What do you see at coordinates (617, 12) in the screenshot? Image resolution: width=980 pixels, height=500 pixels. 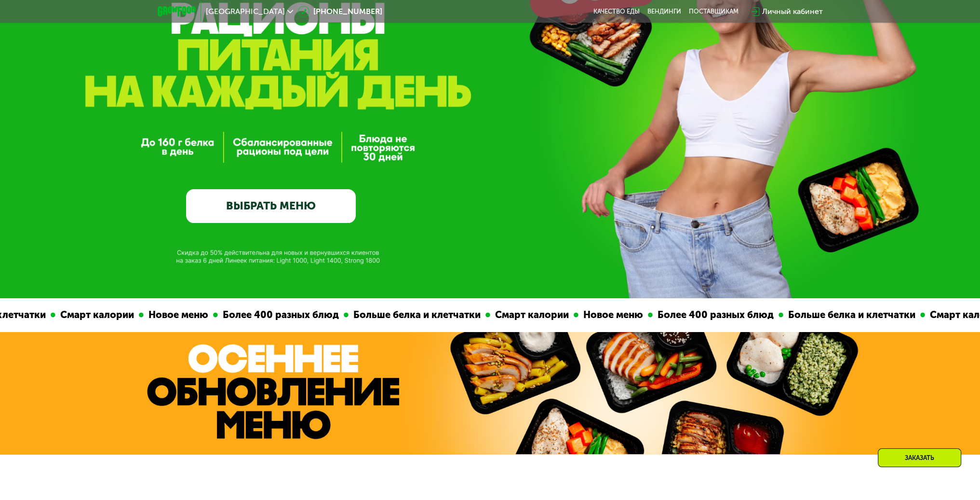 I see `a: Качество еды` at bounding box center [617, 12].